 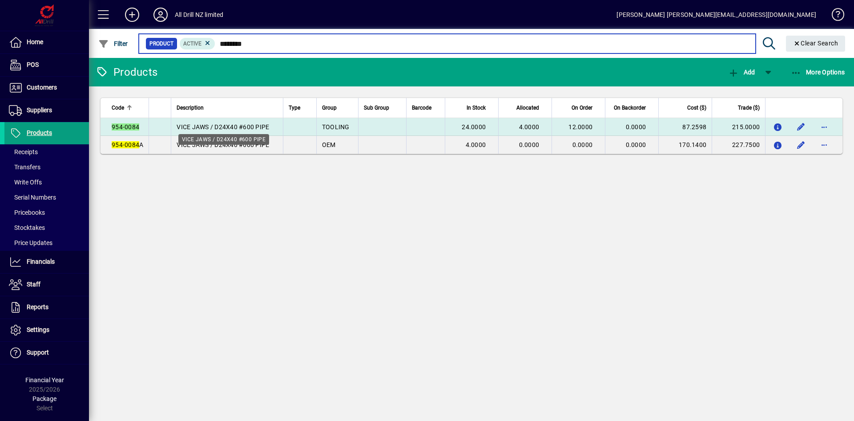 I want to click on span: Allocated, so click(x=528, y=108).